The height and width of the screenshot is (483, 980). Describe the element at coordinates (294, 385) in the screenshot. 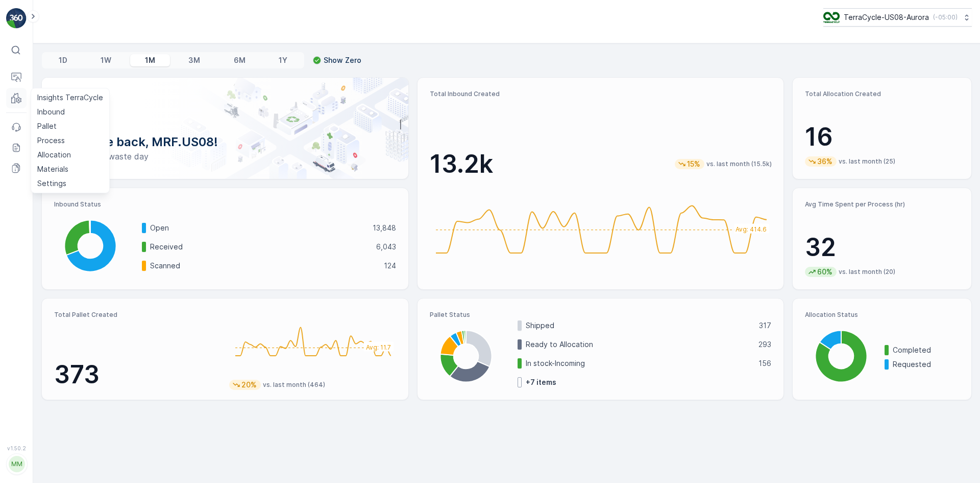

I see `p: vs. last month (464)` at that location.